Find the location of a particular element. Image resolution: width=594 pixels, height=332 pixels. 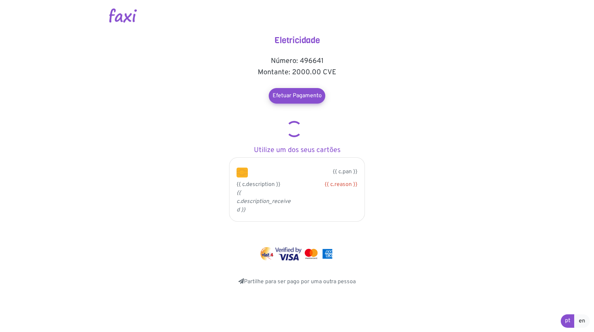

a: Efetuar Pagamento is located at coordinates (297, 96).